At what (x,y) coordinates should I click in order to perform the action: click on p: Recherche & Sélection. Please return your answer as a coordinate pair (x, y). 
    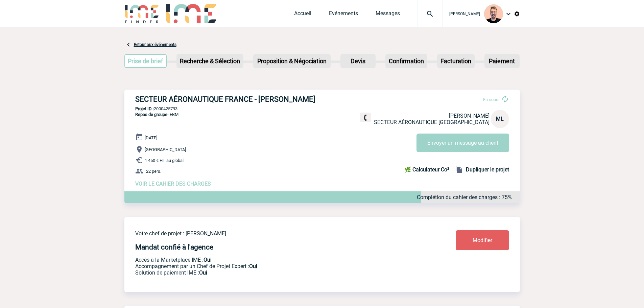
    Looking at the image, I should click on (210, 61).